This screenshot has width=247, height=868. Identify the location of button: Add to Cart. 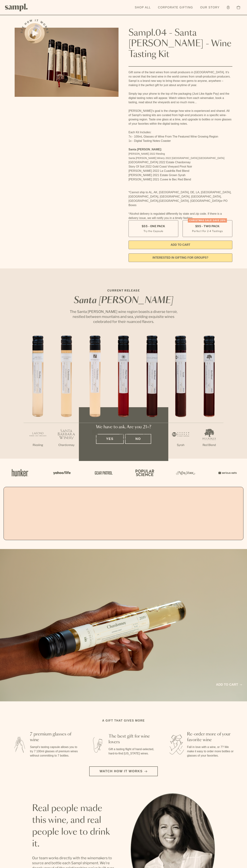
(180, 245).